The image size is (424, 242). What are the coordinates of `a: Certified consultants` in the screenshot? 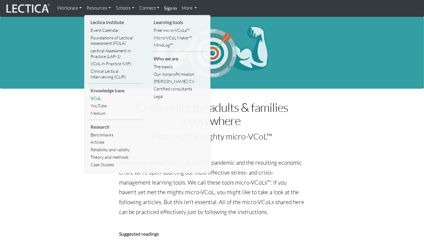 It's located at (179, 89).